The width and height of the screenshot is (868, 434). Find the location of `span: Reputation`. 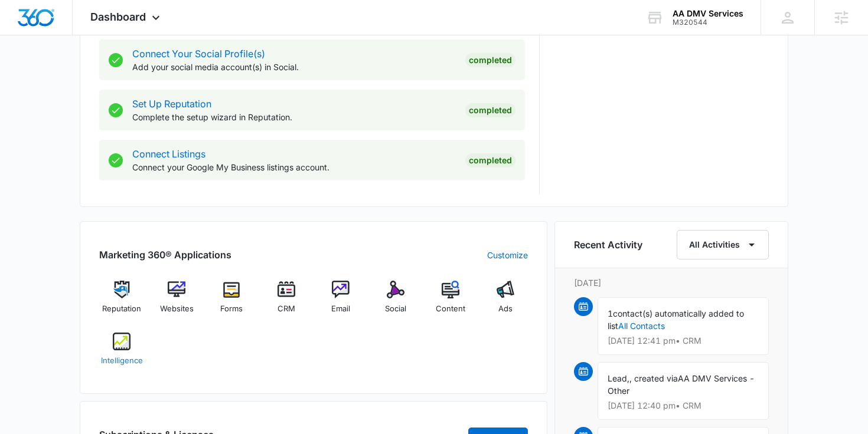

span: Reputation is located at coordinates (122, 309).